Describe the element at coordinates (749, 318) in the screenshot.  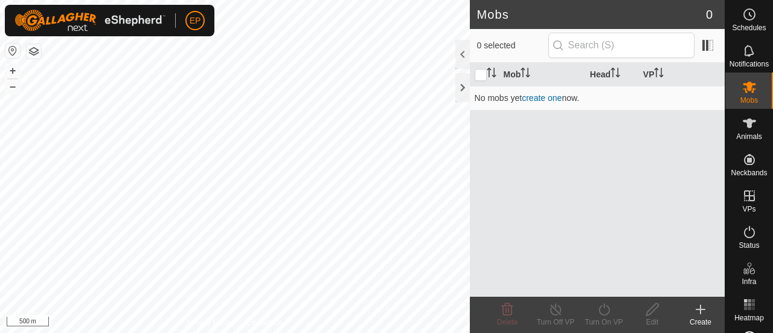
I see `span: Heatmap` at that location.